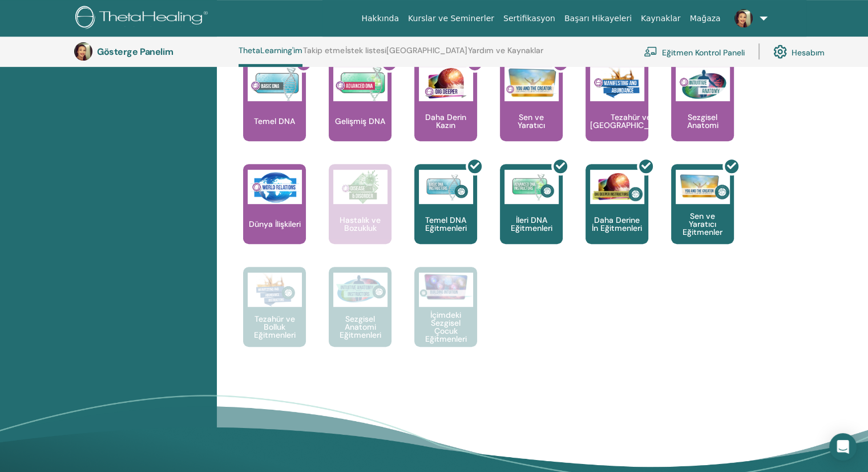 The height and width of the screenshot is (472, 868). What do you see at coordinates (446, 187) in the screenshot?
I see `img: Temel DNA Eğitmenleri` at bounding box center [446, 187].